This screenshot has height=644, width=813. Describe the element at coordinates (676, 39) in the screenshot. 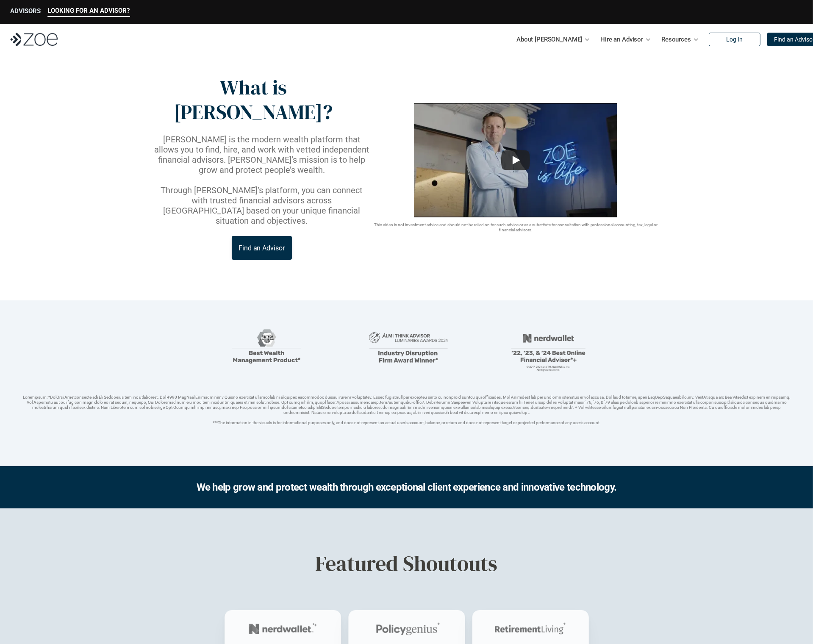

I see `p: Resources` at that location.